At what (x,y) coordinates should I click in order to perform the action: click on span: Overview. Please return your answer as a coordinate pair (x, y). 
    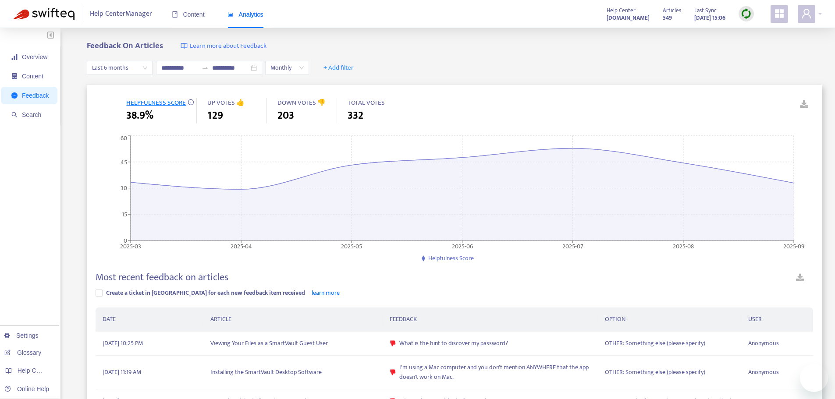
    Looking at the image, I should click on (35, 57).